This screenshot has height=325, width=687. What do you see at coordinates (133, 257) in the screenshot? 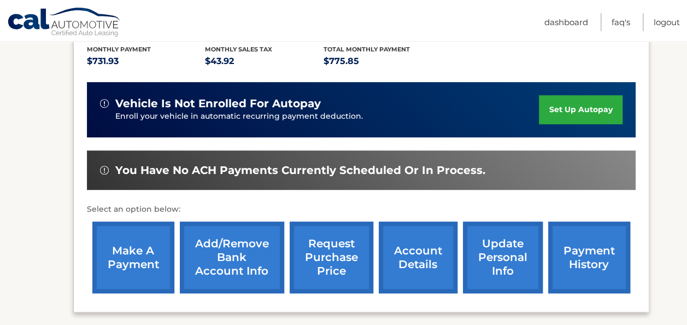
I see `a: make a payment` at bounding box center [133, 257].